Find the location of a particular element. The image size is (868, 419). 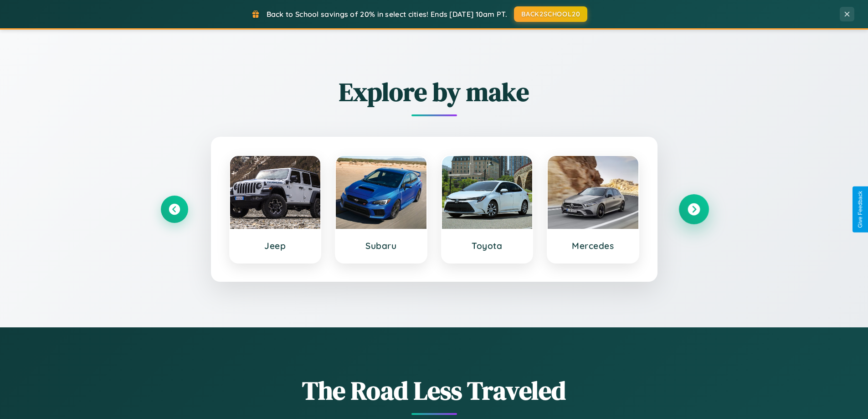

h2: Explore by make is located at coordinates (435, 91).